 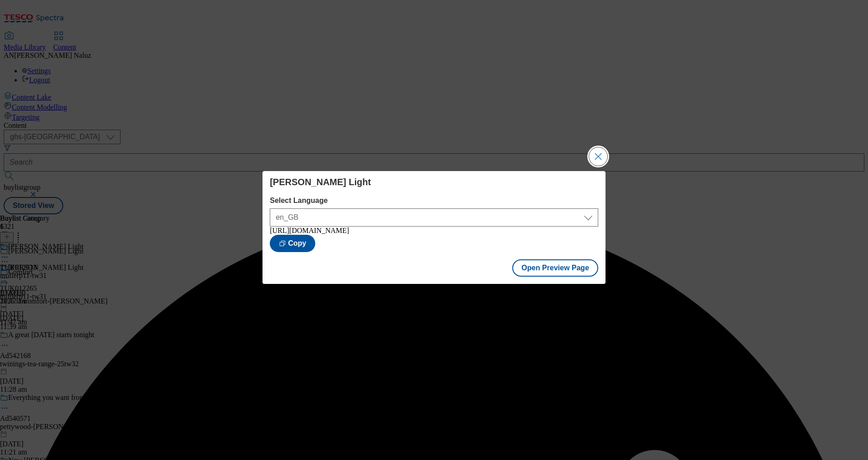 I want to click on button: Copy, so click(x=292, y=243).